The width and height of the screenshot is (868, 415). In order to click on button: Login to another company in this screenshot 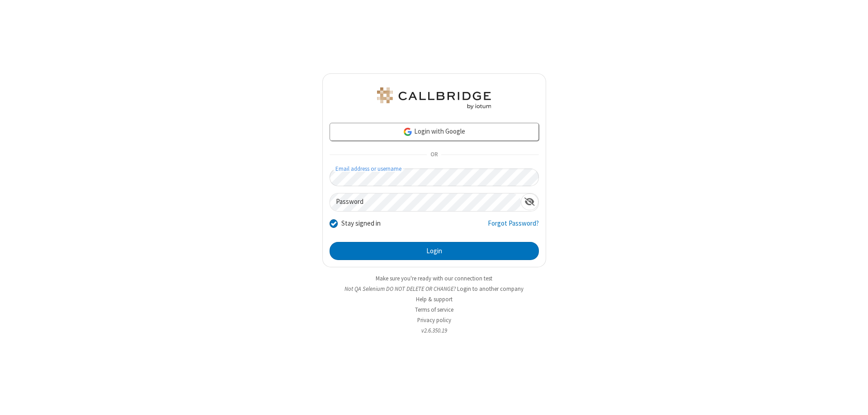, I will do `click(490, 288)`.